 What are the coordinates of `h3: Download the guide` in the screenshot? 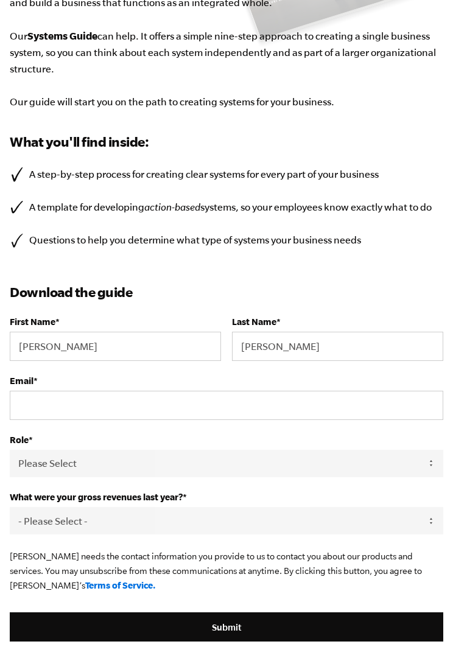 It's located at (226, 292).